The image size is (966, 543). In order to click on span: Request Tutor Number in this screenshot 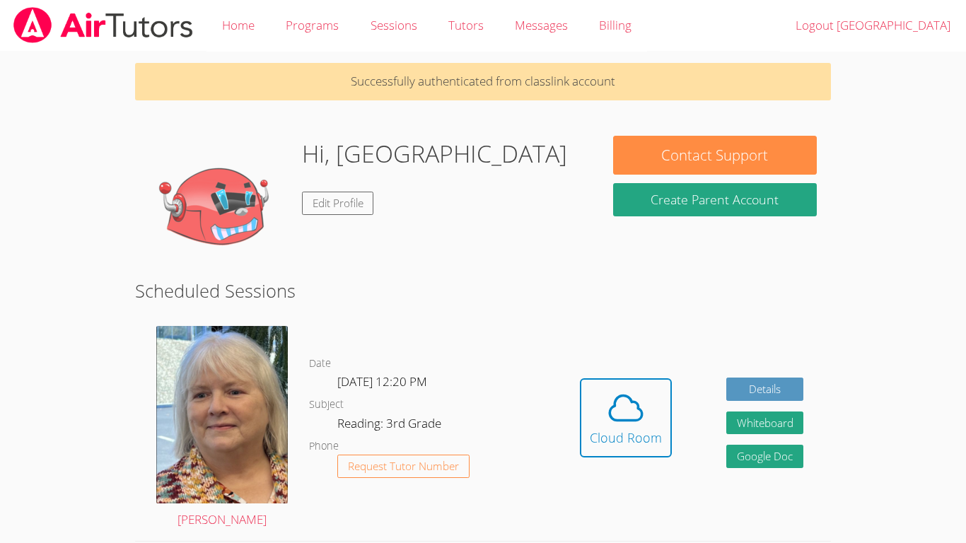, I will do `click(403, 466)`.